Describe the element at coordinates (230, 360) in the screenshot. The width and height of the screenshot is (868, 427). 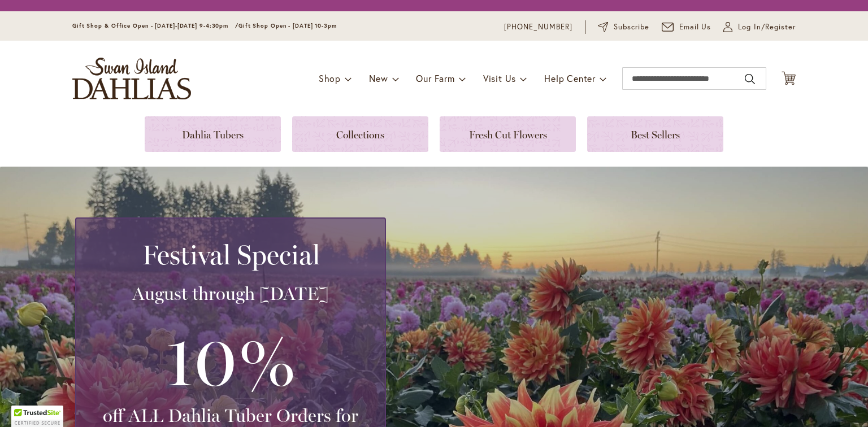
I see `h3: 10%` at that location.